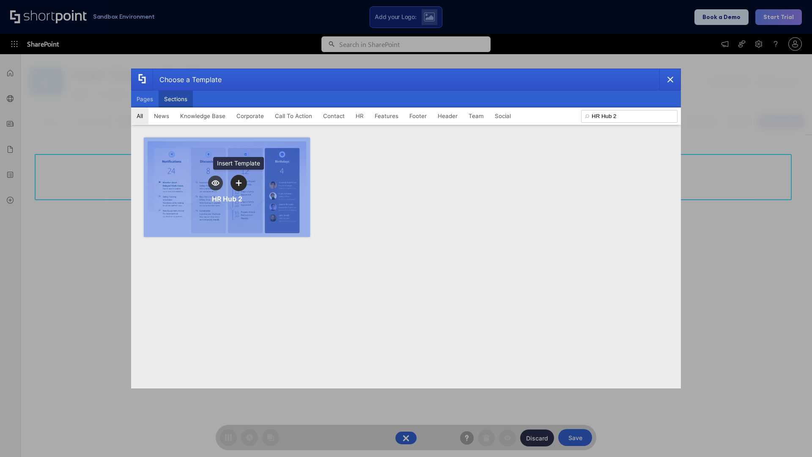 Image resolution: width=812 pixels, height=457 pixels. What do you see at coordinates (162, 116) in the screenshot?
I see `button: News` at bounding box center [162, 116].